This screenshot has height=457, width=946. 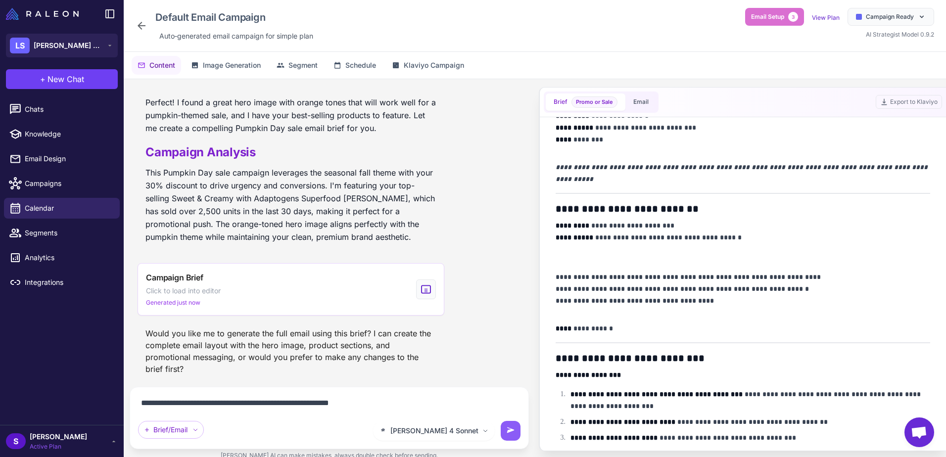 What do you see at coordinates (62, 258) in the screenshot?
I see `a: Analytics` at bounding box center [62, 258].